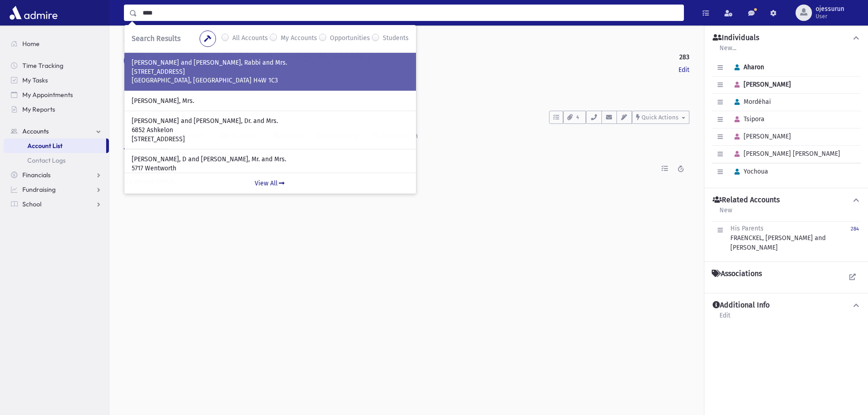 This screenshot has height=415, width=868. What do you see at coordinates (786, 305) in the screenshot?
I see `button: Additional Info` at bounding box center [786, 305].